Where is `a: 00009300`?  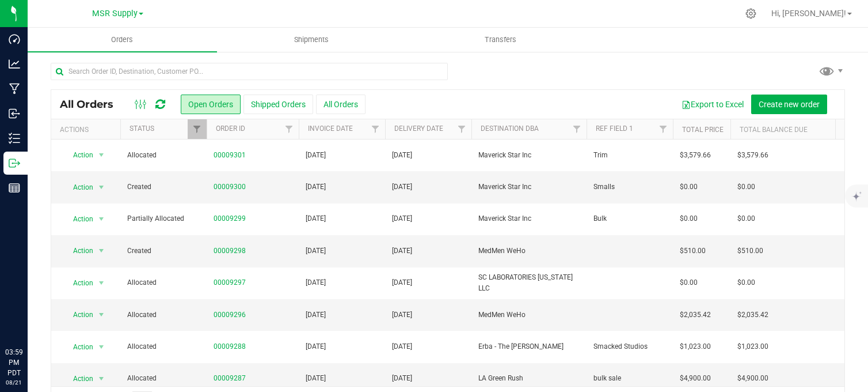
a: 00009300 is located at coordinates (230, 187).